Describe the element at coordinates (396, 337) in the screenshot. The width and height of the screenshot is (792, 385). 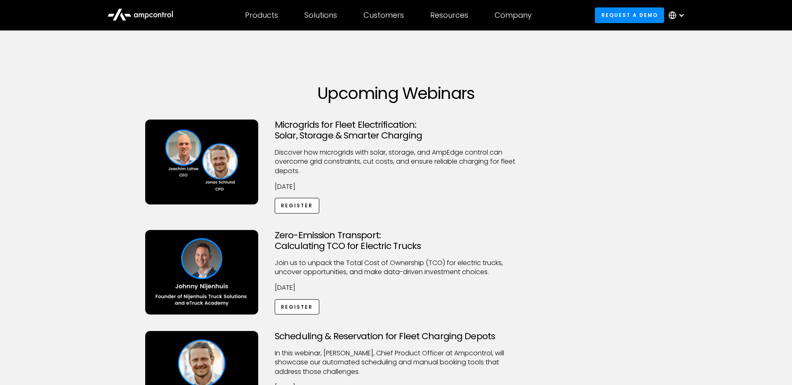
I see `h3: Scheduling & Reservation for Fleet Charging Depots` at that location.